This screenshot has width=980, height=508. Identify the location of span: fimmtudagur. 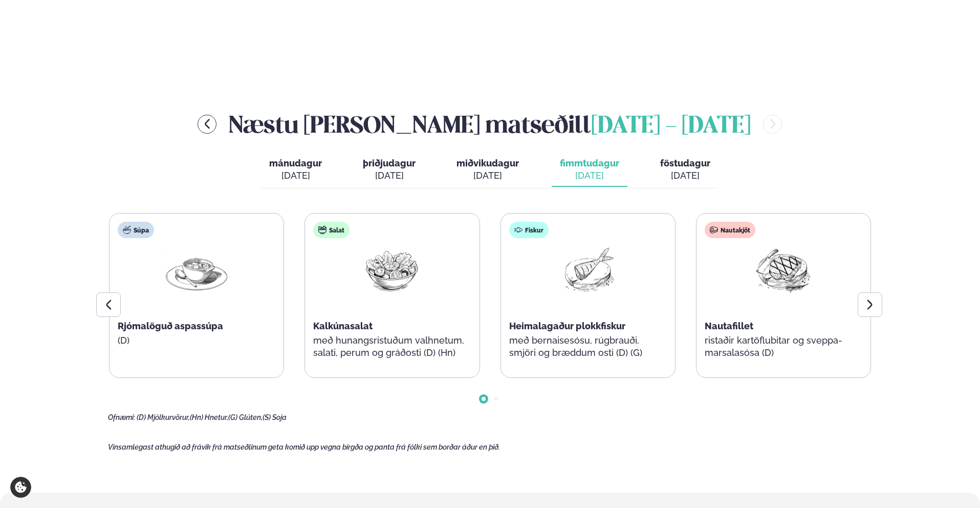
(590, 163).